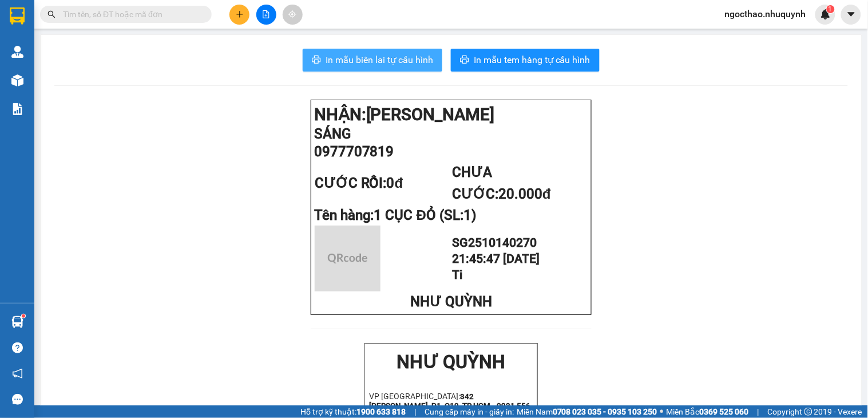  Describe the element at coordinates (851, 14) in the screenshot. I see `span: caret-down` at that location.